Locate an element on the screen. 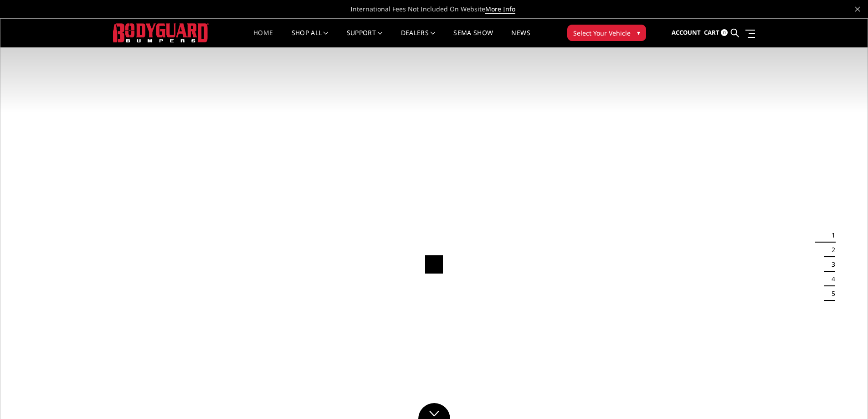  span: Cart is located at coordinates (711, 32).